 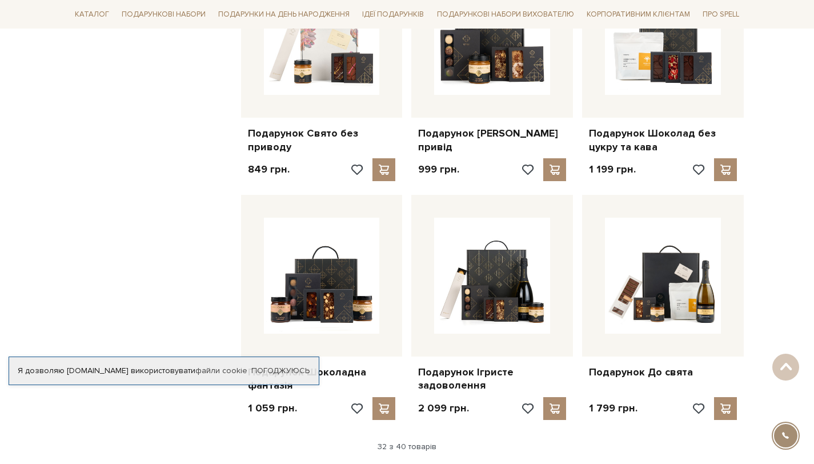 I want to click on a: Подарунок Ігристе задоволення, so click(x=492, y=379).